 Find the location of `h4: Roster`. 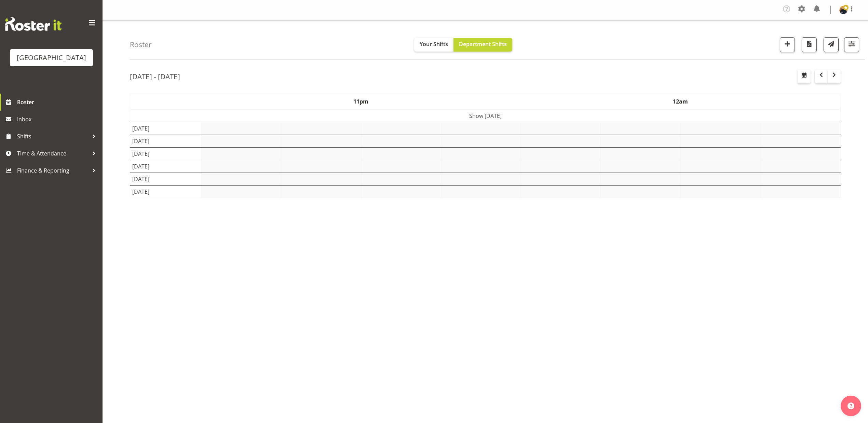

h4: Roster is located at coordinates (141, 45).